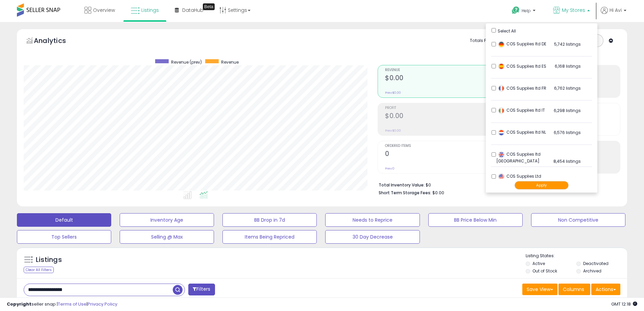  Describe the element at coordinates (502, 45) in the screenshot. I see `img: germany.png` at that location.